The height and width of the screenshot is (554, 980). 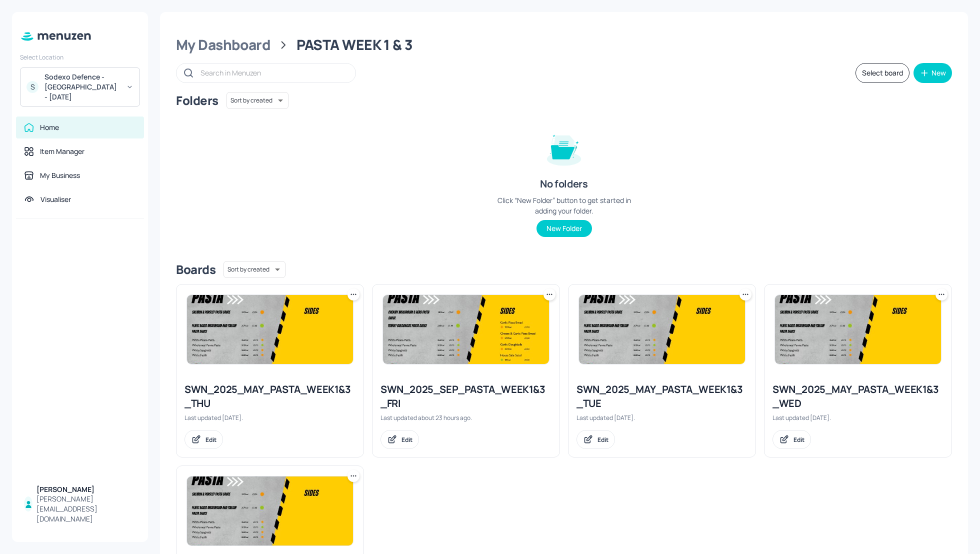 What do you see at coordinates (197, 101) in the screenshot?
I see `div: Folders` at bounding box center [197, 101].